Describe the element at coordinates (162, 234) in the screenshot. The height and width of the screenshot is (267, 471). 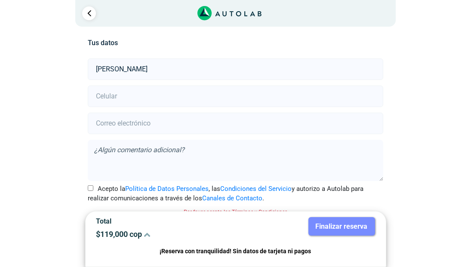
I see `p: $ 119,000 cop` at that location.